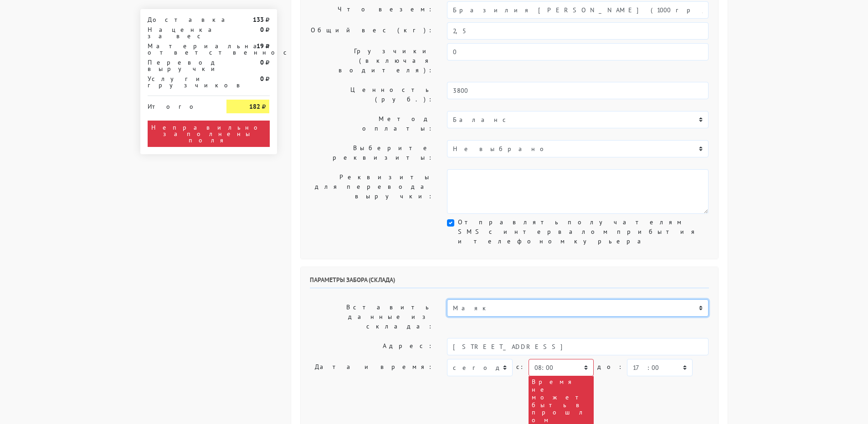 The width and height of the screenshot is (868, 424). I want to click on div: Неправильно заполнены поля, so click(209, 134).